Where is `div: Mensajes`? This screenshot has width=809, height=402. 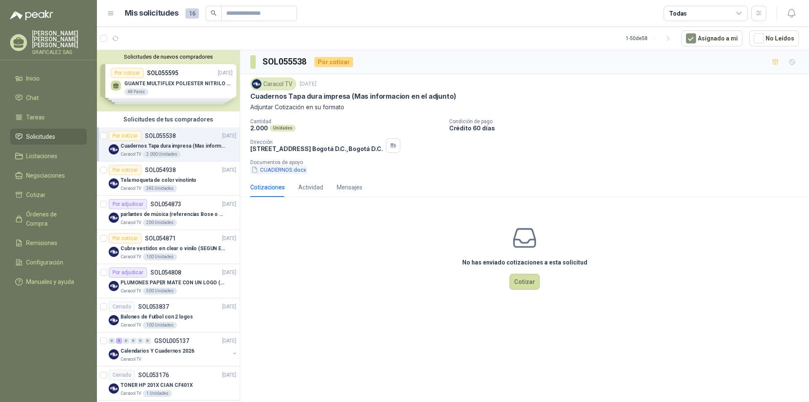
div: Mensajes is located at coordinates (349, 187).